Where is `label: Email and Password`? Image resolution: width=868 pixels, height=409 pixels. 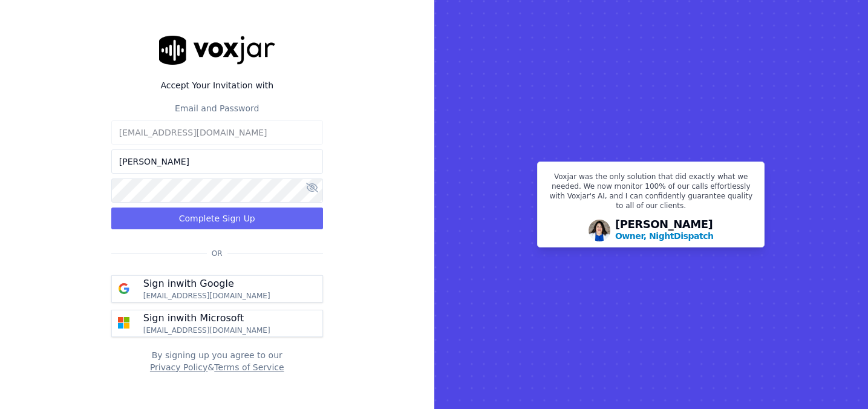
label: Email and Password is located at coordinates (217, 108).